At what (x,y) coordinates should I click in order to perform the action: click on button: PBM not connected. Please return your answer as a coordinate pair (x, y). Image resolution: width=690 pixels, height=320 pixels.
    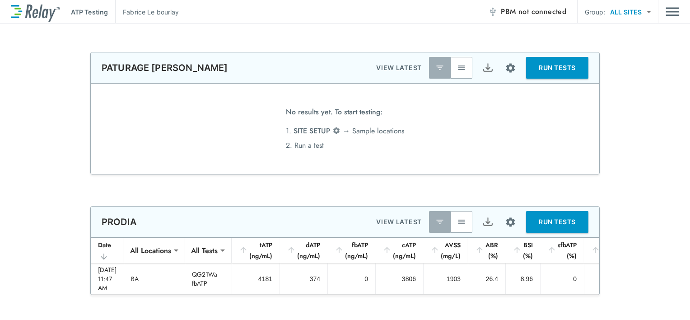
    Looking at the image, I should click on (527, 12).